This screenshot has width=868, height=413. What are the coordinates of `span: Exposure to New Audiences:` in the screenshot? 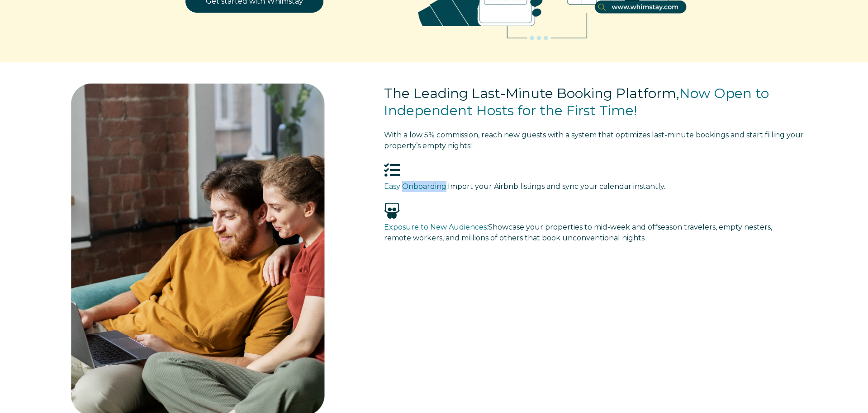 It's located at (436, 227).